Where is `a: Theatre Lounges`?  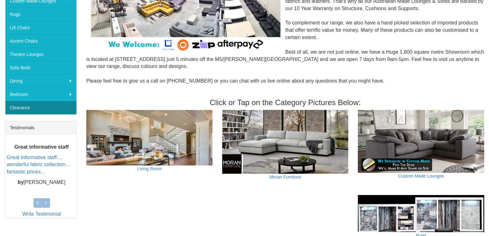
a: Theatre Lounges is located at coordinates (41, 54).